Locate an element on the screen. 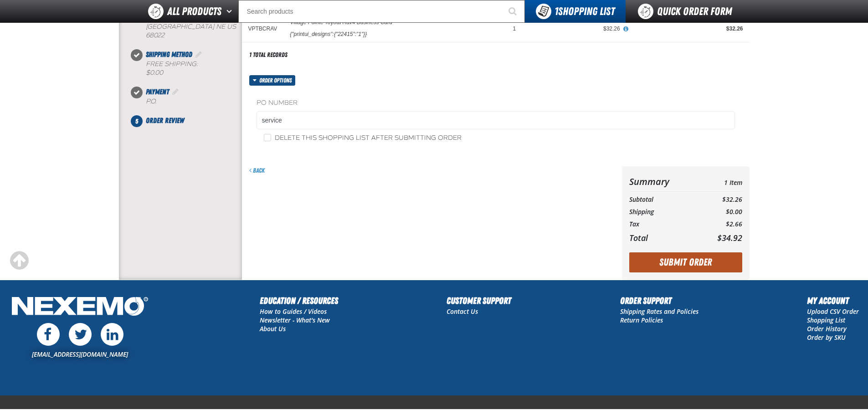 The width and height of the screenshot is (868, 415). h2: My Account is located at coordinates (832, 301).